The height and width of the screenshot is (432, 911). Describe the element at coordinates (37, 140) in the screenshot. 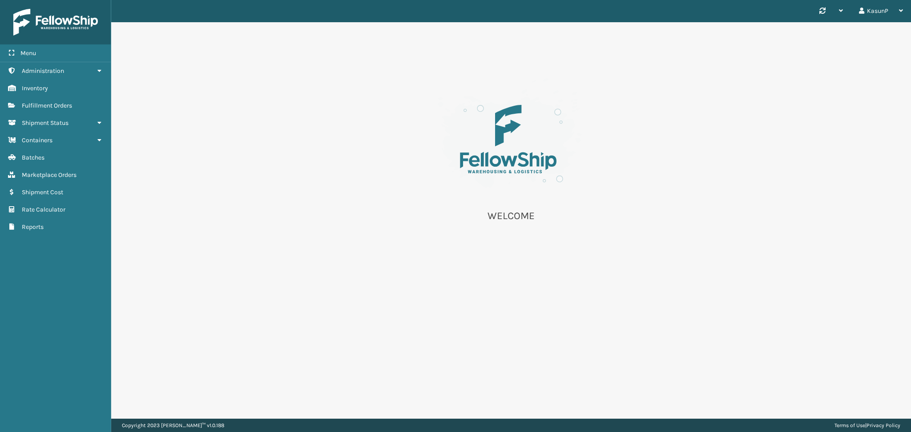

I see `span: Containers` at that location.